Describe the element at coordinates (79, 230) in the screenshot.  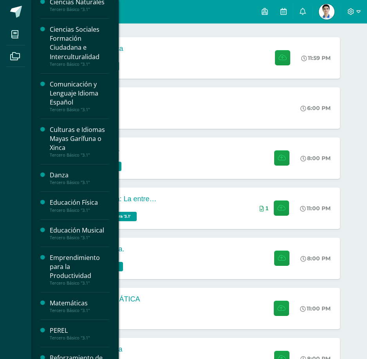
I see `div: Educación Musical` at that location.